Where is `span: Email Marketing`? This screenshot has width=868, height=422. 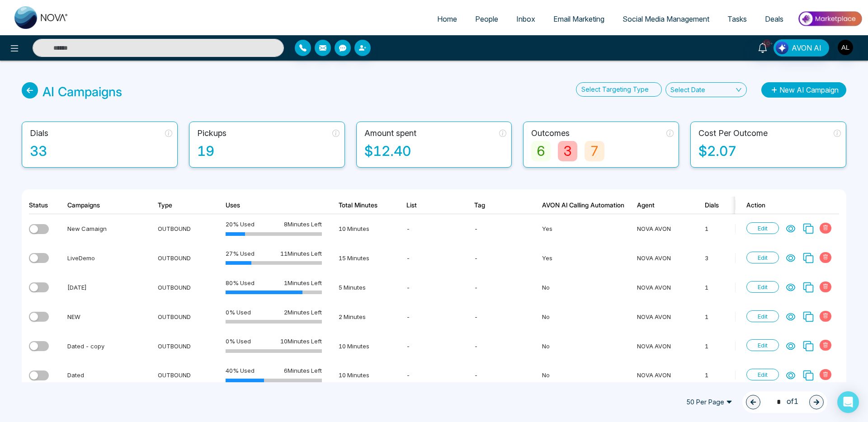 span: Email Marketing is located at coordinates (578, 19).